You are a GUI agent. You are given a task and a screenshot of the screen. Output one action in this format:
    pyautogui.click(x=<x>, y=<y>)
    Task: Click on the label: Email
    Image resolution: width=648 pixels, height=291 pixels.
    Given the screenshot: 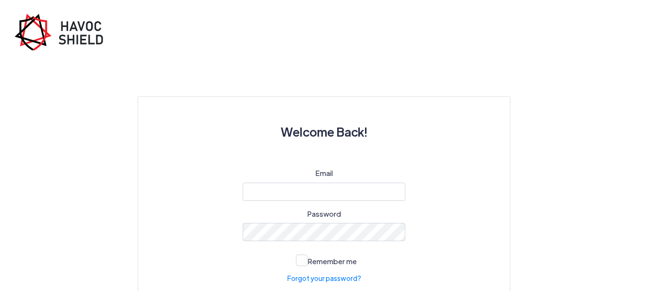 What is the action you would take?
    pyautogui.click(x=324, y=173)
    